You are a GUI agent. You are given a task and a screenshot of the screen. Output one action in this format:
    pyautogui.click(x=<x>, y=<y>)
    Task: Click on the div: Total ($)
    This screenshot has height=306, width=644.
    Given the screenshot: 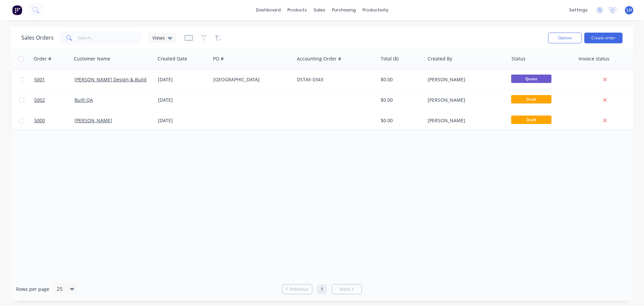 What is the action you would take?
    pyautogui.click(x=389, y=59)
    